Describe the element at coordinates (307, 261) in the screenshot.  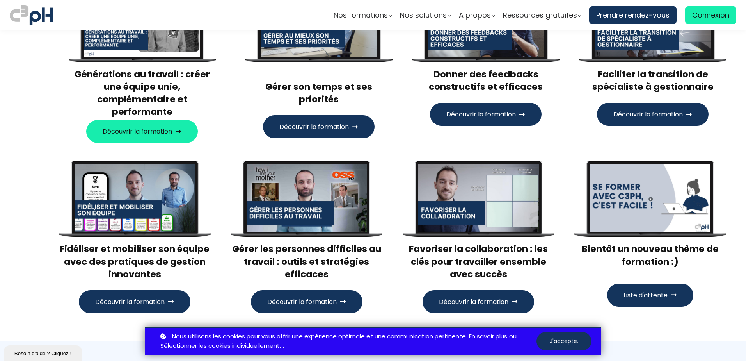
I see `h3: Gérer les personnes difficiles au travail : outils et stratégies efficaces` at that location.